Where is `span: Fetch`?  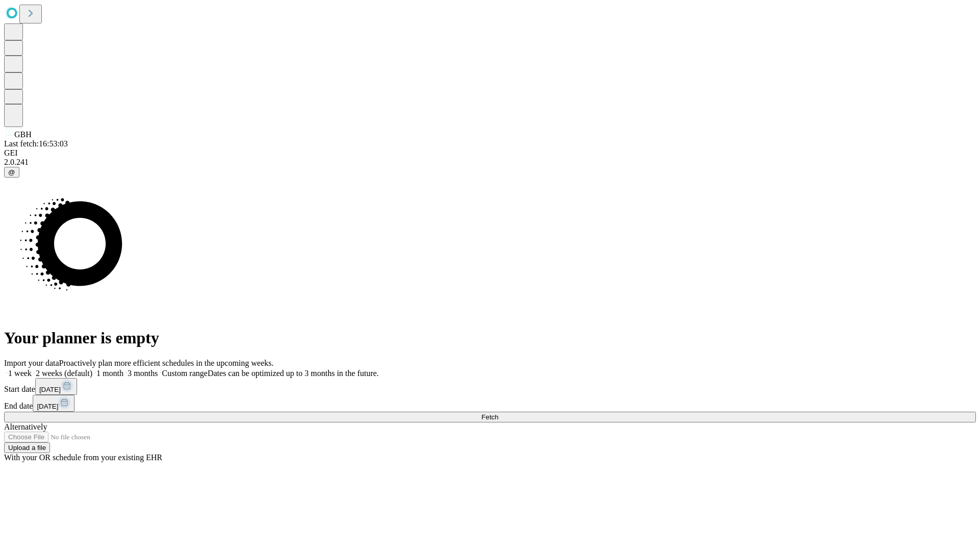 span: Fetch is located at coordinates (490, 416).